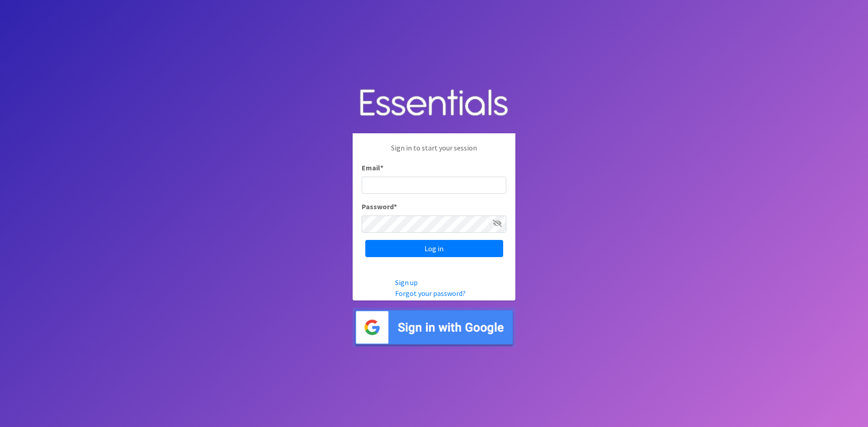  I want to click on label: Email, so click(372, 167).